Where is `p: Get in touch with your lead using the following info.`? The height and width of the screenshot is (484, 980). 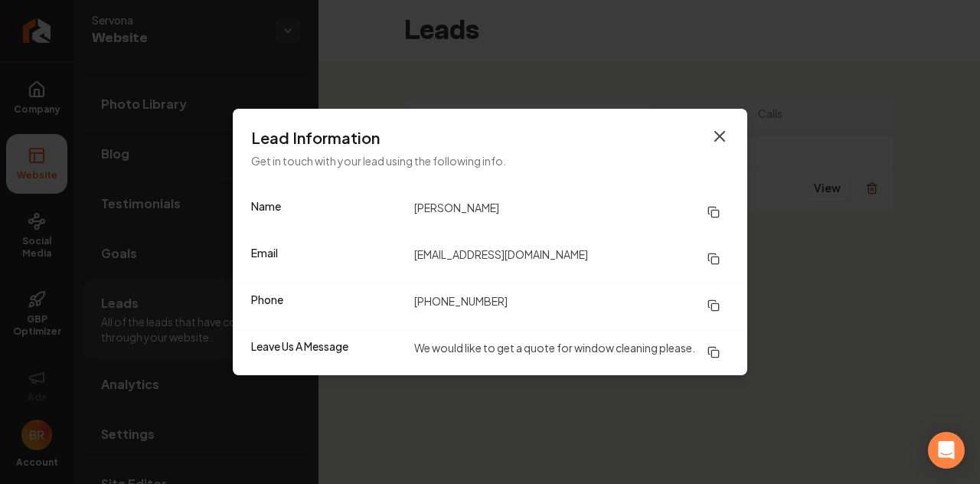 p: Get in touch with your lead using the following info. is located at coordinates (490, 161).